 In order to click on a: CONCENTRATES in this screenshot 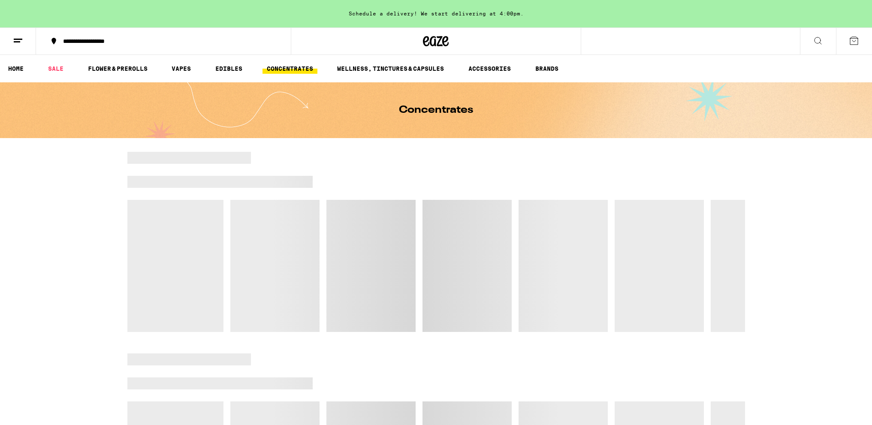, I will do `click(290, 69)`.